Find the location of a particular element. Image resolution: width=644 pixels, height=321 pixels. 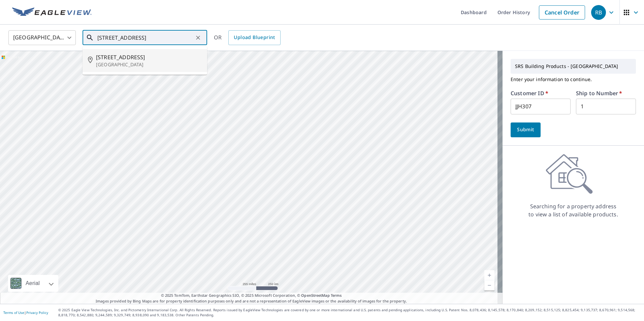

div: RB is located at coordinates (598, 12).